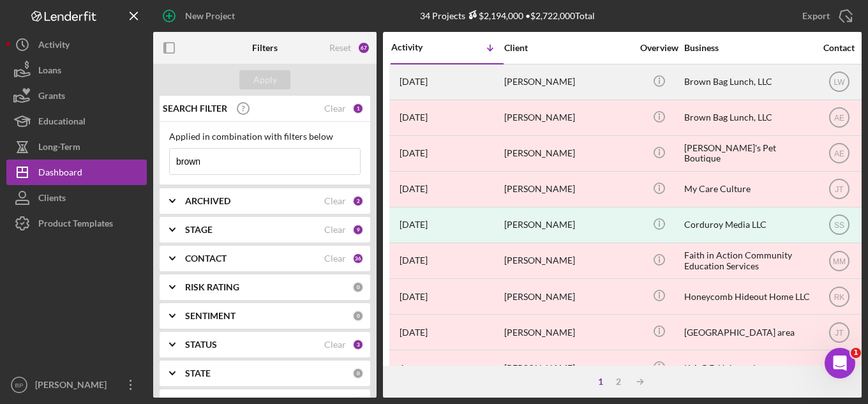 The image size is (868, 404). Describe the element at coordinates (200, 16) in the screenshot. I see `button: New Project` at that location.